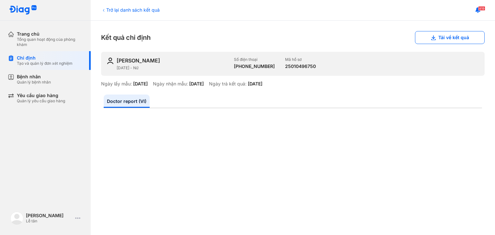 The height and width of the screenshot is (235, 495). What do you see at coordinates (127, 101) in the screenshot?
I see `a: Doctor report (VI)` at bounding box center [127, 101].